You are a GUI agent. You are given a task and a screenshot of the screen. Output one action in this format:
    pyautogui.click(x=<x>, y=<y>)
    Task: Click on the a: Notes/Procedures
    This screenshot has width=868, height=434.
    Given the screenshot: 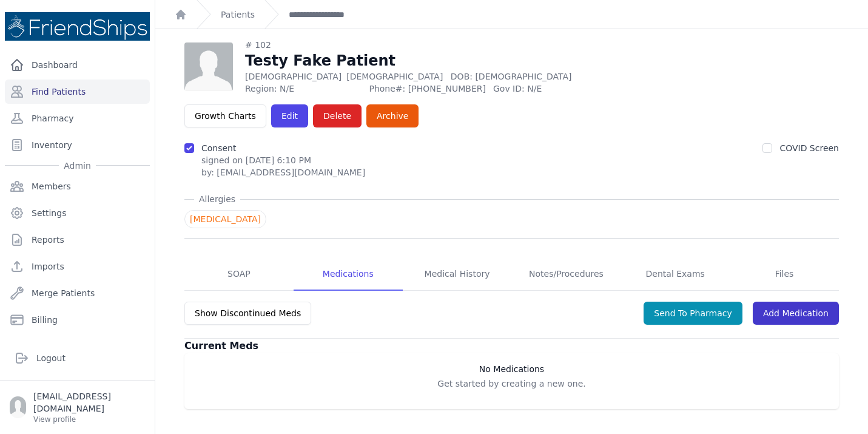 What is the action you would take?
    pyautogui.click(x=566, y=274)
    